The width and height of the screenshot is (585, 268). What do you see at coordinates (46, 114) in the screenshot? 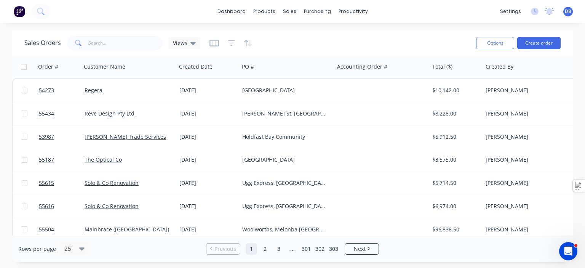
I see `span: 55434` at bounding box center [46, 114].